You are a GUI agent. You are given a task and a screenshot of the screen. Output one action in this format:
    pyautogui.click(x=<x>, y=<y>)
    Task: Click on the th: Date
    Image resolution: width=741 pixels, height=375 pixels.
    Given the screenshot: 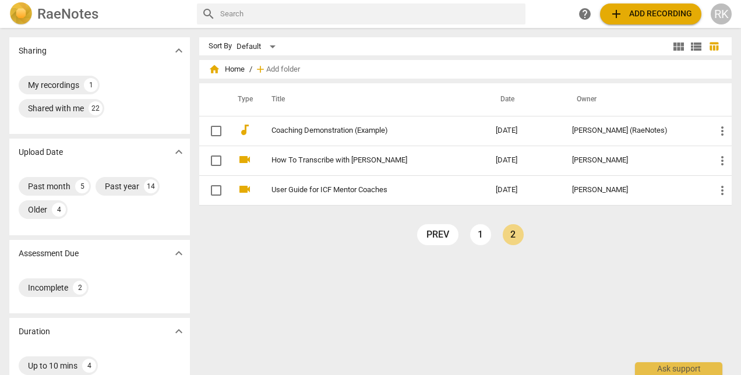 What is the action you would take?
    pyautogui.click(x=525, y=100)
    